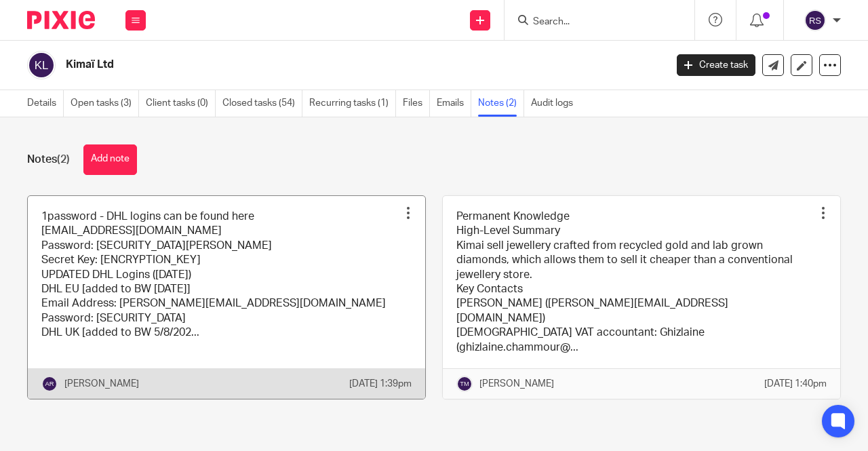 Image resolution: width=868 pixels, height=451 pixels. What do you see at coordinates (453, 103) in the screenshot?
I see `a: Emails` at bounding box center [453, 103].